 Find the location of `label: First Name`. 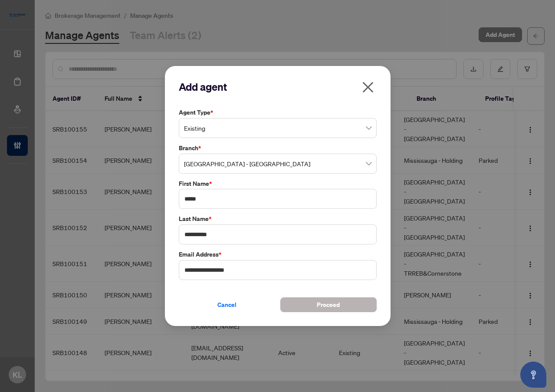

label: First Name is located at coordinates (278, 183).